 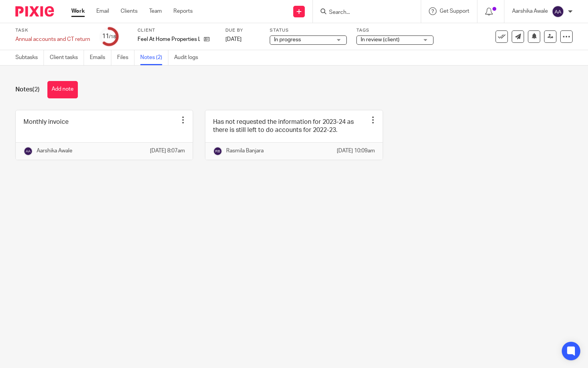 What do you see at coordinates (183, 11) in the screenshot?
I see `a: Reports` at bounding box center [183, 11].